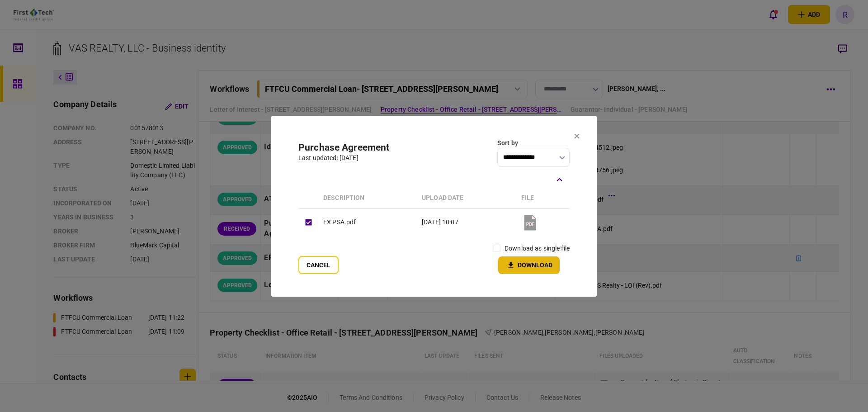  Describe the element at coordinates (537, 248) in the screenshot. I see `label: download as single file` at that location.